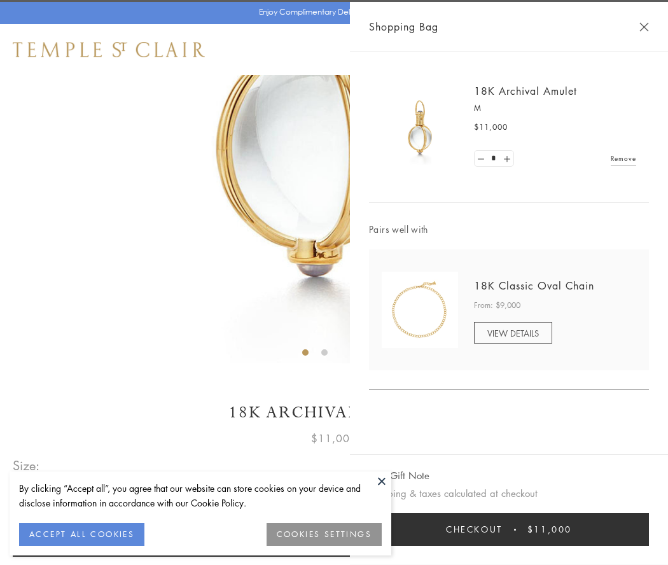 Image resolution: width=668 pixels, height=565 pixels. Describe the element at coordinates (27, 465) in the screenshot. I see `span: Size:` at that location.